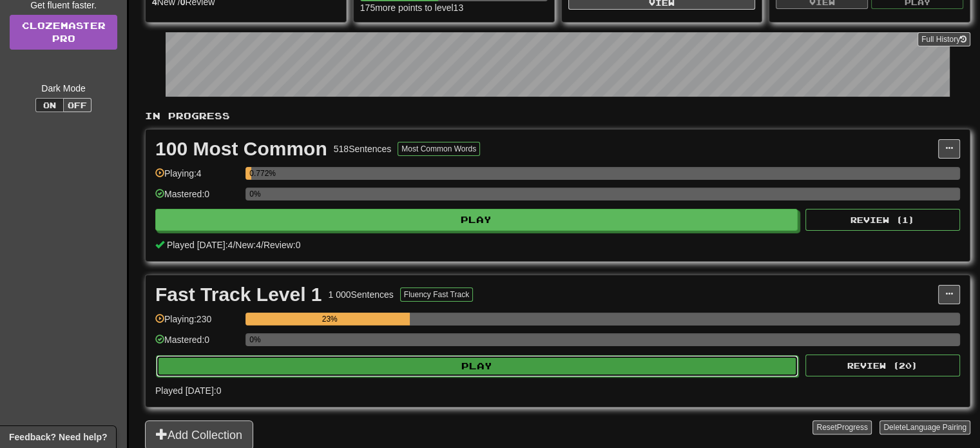 The height and width of the screenshot is (448, 980). What do you see at coordinates (329, 319) in the screenshot?
I see `div: 23%` at bounding box center [329, 319].